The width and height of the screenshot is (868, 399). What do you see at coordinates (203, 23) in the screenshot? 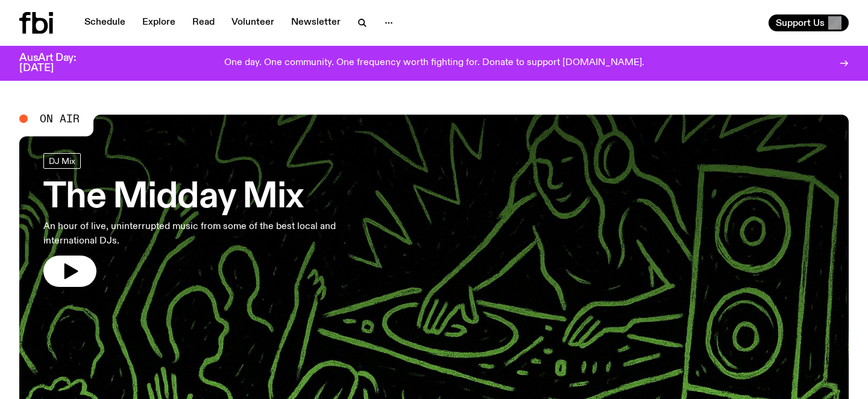
I see `a: Read` at bounding box center [203, 23].